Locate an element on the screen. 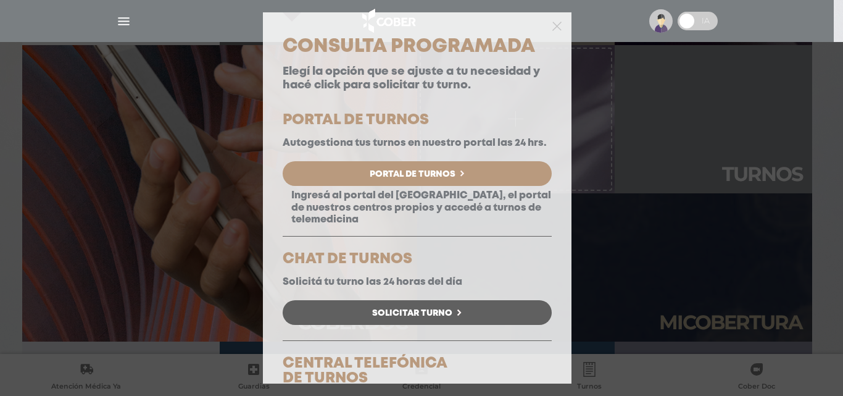 The height and width of the screenshot is (396, 843). p: Solicitá tu turno las 24 horas del día is located at coordinates (417, 281).